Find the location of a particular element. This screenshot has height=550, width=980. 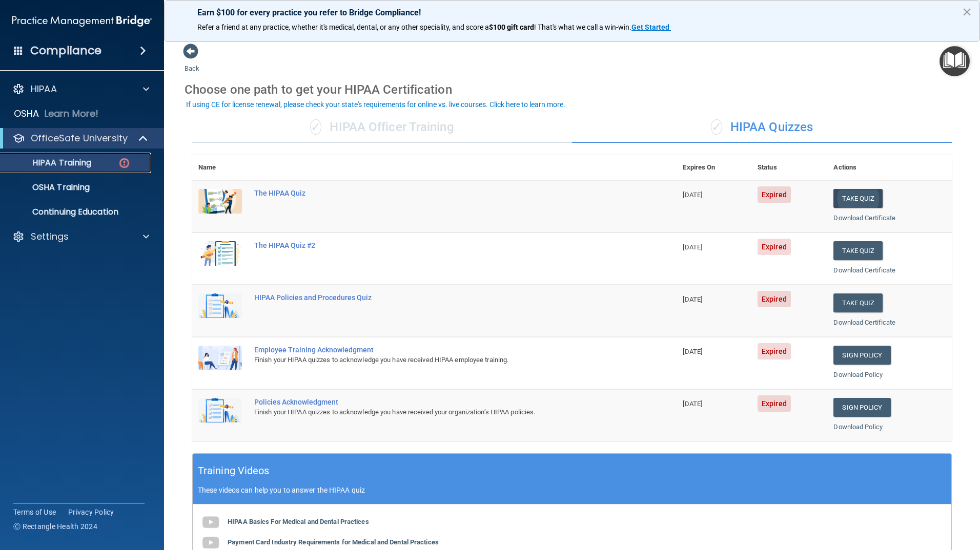

div: If using CE for license renewal, please check your state's requirements for online vs. live cours... is located at coordinates (376, 104).